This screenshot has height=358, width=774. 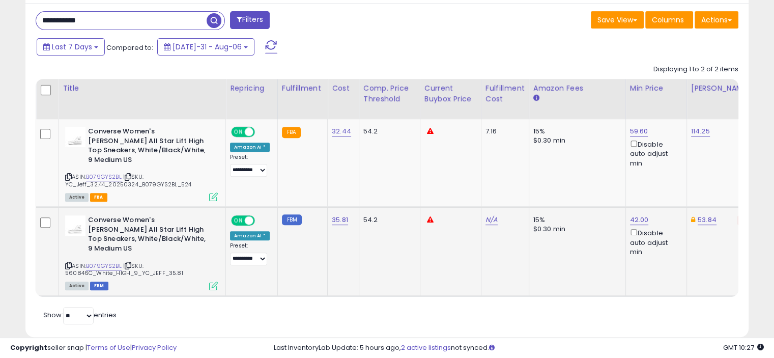 I want to click on span: | SKU: YC_Jeff_32.44_20250324_B079GYS2BL_524, so click(x=128, y=180).